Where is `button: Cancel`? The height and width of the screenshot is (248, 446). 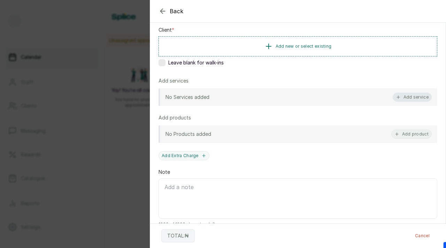
button: Cancel is located at coordinates (422, 236).